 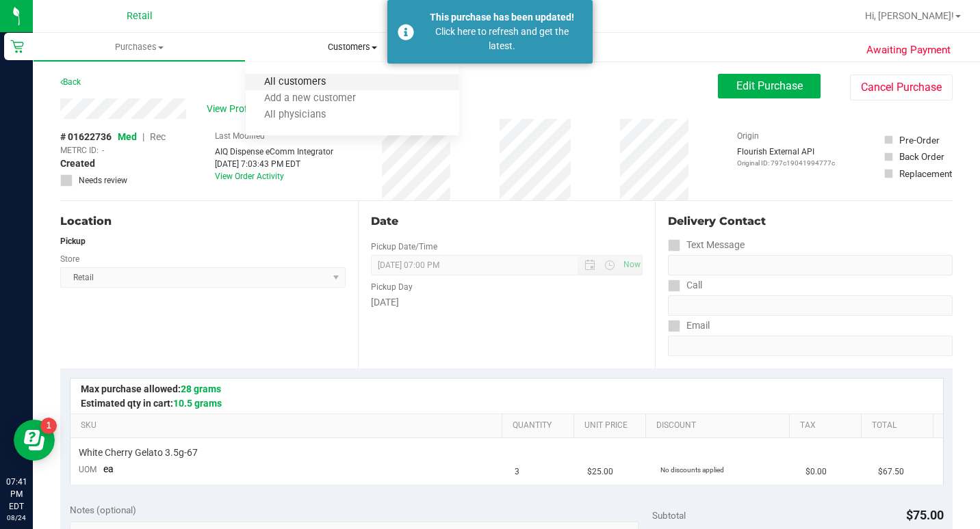 What do you see at coordinates (769, 86) in the screenshot?
I see `button: Edit Purchase` at bounding box center [769, 86].